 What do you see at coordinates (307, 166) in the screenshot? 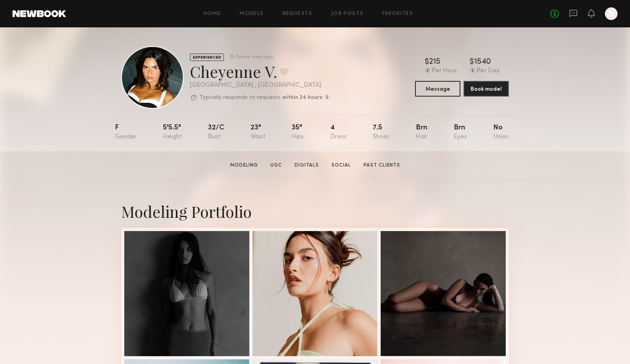
I see `a: Digitals` at bounding box center [307, 166].